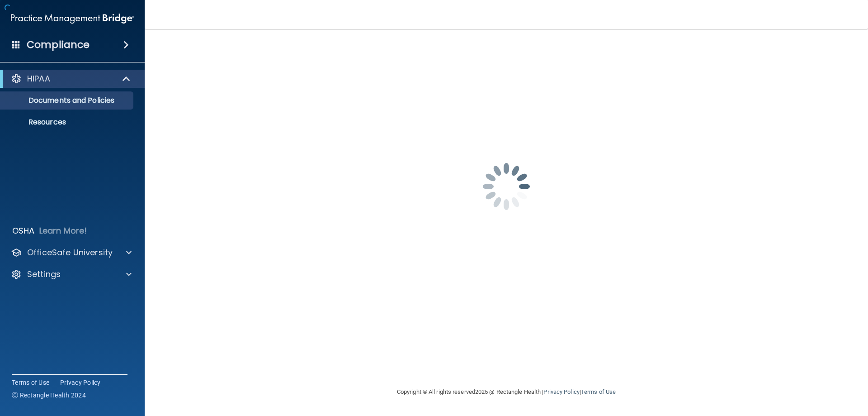 This screenshot has width=868, height=416. Describe the element at coordinates (58, 45) in the screenshot. I see `h4: Compliance` at that location.